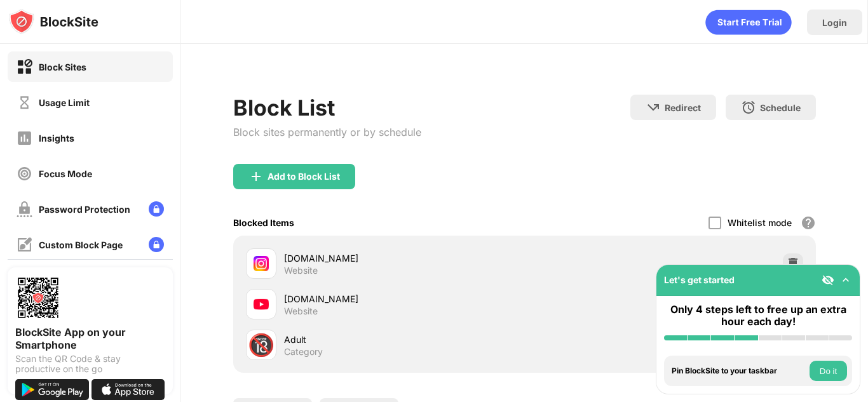 The image size is (868, 402). I want to click on img: omni-setup-toggle.svg, so click(845, 280).